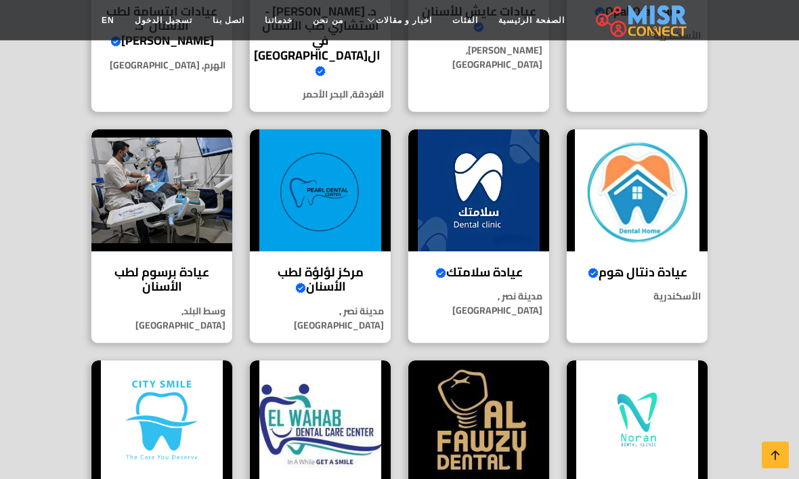 This screenshot has height=479, width=799. Describe the element at coordinates (465, 20) in the screenshot. I see `a: الفئات` at that location.